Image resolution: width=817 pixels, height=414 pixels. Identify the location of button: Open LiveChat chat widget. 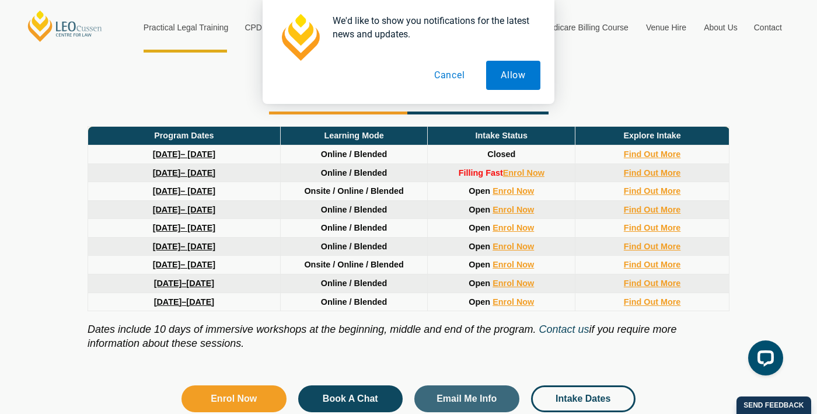
(27, 22).